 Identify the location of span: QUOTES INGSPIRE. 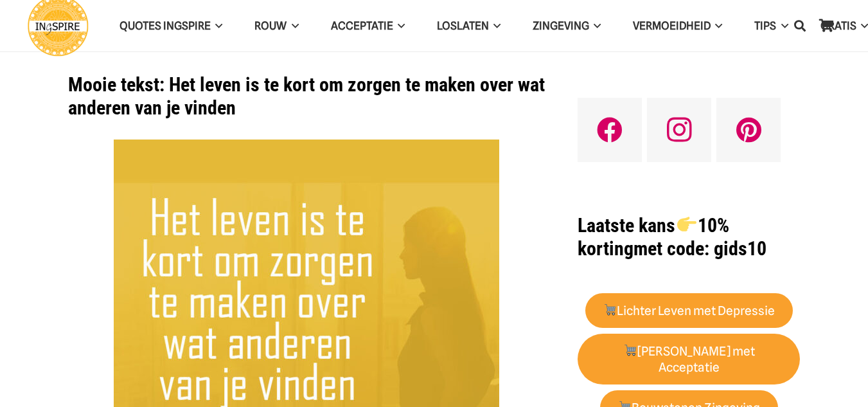
(165, 26).